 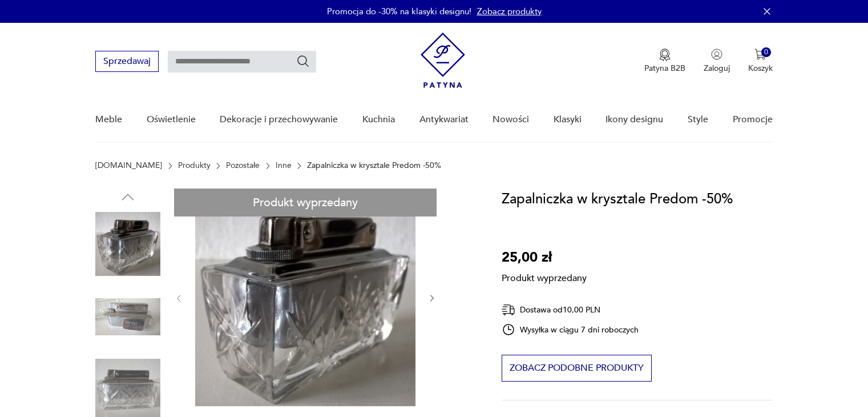 What do you see at coordinates (570, 310) in the screenshot?
I see `div: Dostawa od 10,00 PLN` at bounding box center [570, 310].